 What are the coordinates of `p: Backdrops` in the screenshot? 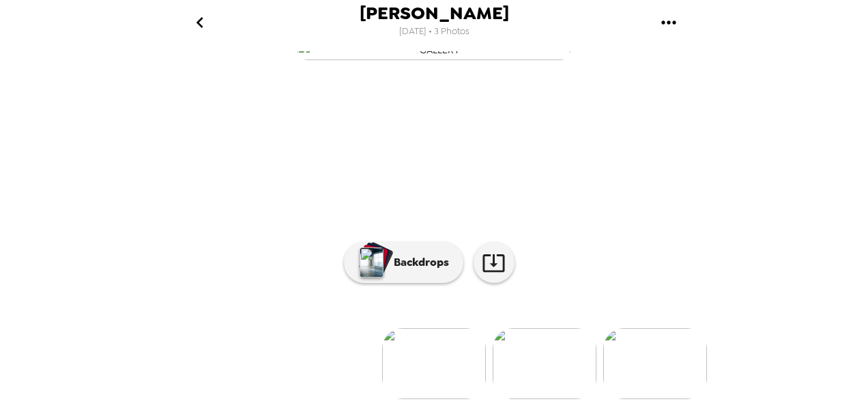 It's located at (418, 262).